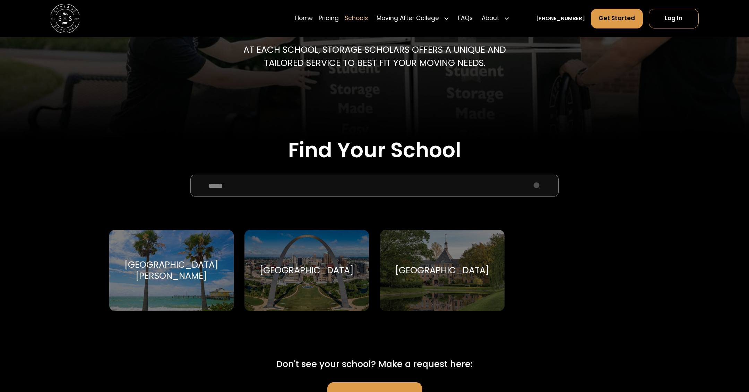 This screenshot has height=392, width=749. I want to click on a: Schools, so click(356, 18).